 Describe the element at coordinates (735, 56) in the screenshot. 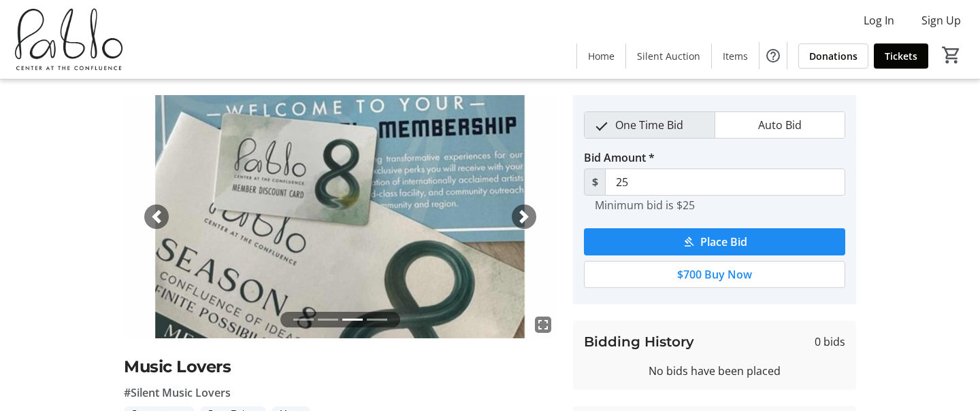

I see `span: Items` at that location.